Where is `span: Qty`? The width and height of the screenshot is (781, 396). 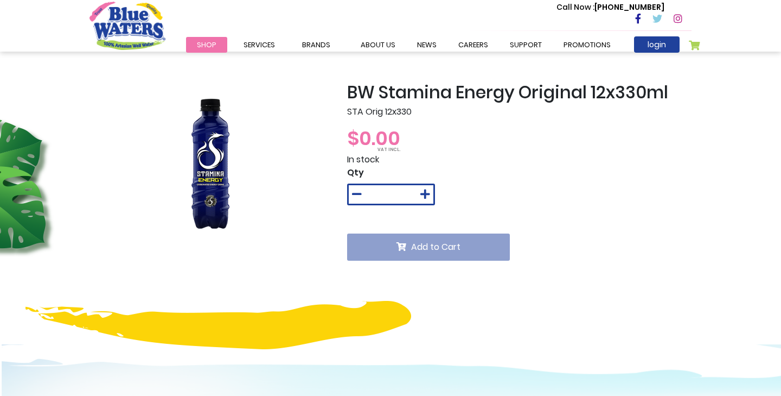 span: Qty is located at coordinates (355, 172).